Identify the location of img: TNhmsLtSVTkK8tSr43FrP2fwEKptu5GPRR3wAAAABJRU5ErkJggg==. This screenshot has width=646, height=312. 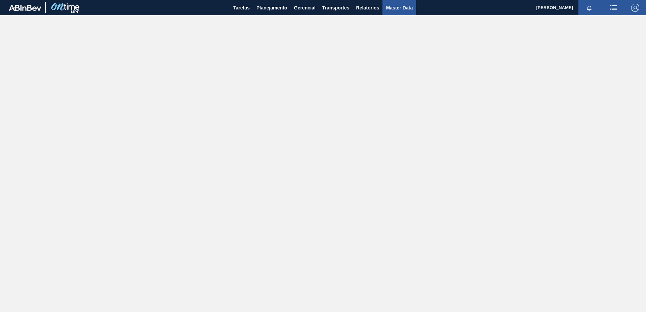
(25, 8).